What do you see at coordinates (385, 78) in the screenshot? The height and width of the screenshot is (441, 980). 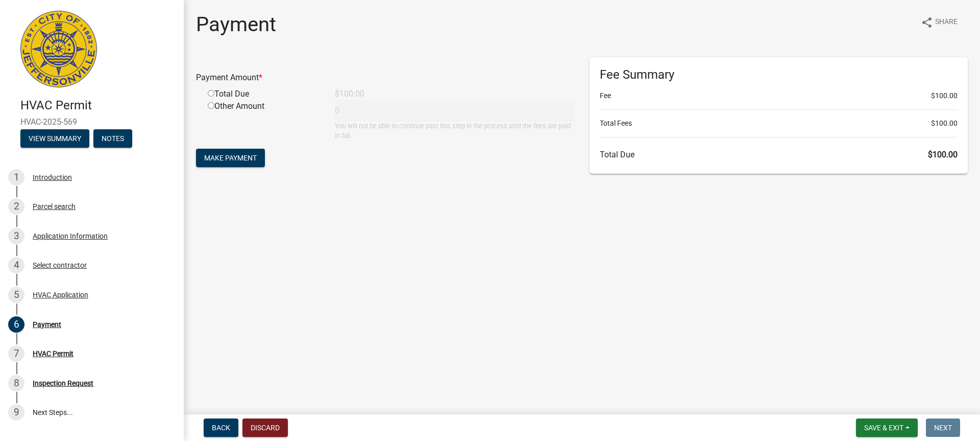 I see `div: Payment Amount` at bounding box center [385, 78].